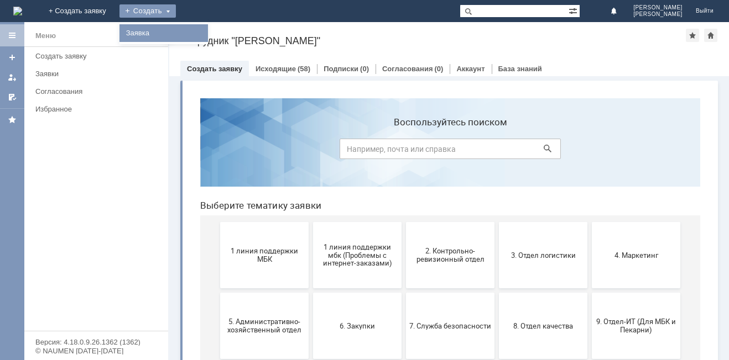 This screenshot has width=729, height=360. Describe the element at coordinates (352, 307) in the screenshot. I see `span: Отдел-ИТ (Офис)` at that location.